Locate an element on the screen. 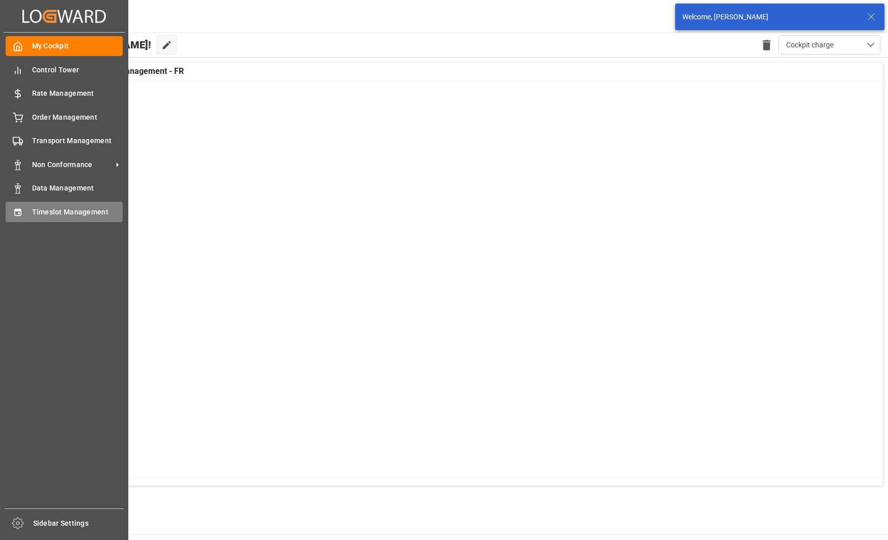 This screenshot has width=888, height=540. a: Data Management is located at coordinates (64, 188).